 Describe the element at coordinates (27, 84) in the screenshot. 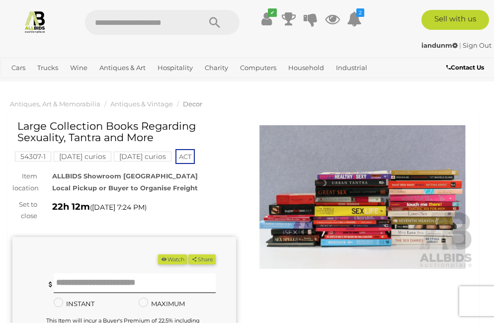

I see `a: Jewellery` at that location.